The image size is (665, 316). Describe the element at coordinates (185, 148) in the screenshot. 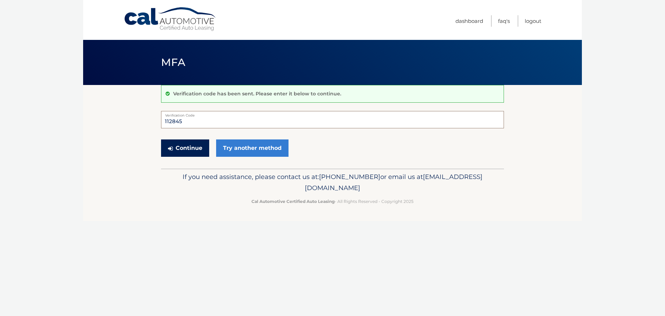

I see `button: Continue` at that location.